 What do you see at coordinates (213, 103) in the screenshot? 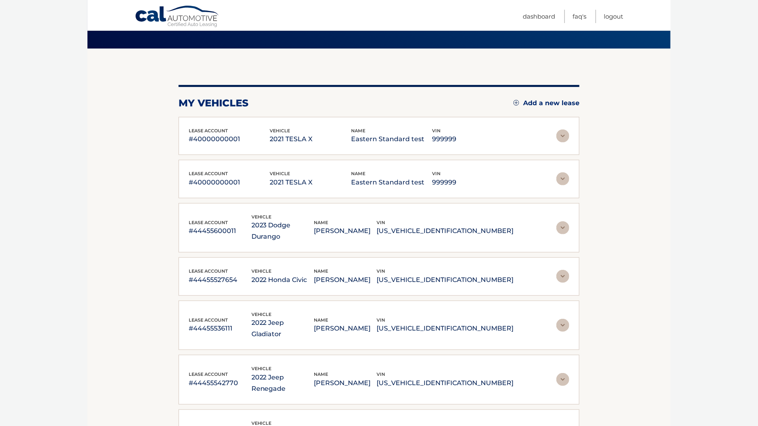
I see `h2: my vehicles` at bounding box center [213, 103].